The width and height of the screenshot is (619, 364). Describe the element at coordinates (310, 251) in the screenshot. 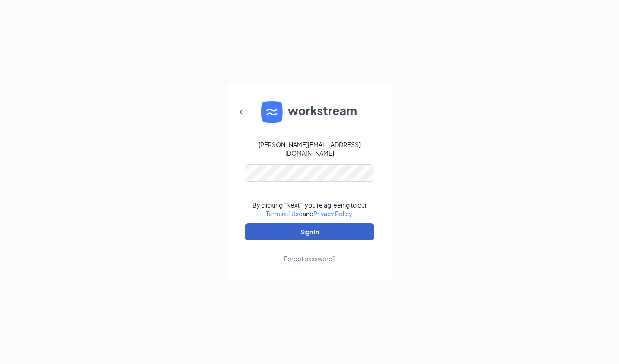

I see `a: Forgot password?` at that location.